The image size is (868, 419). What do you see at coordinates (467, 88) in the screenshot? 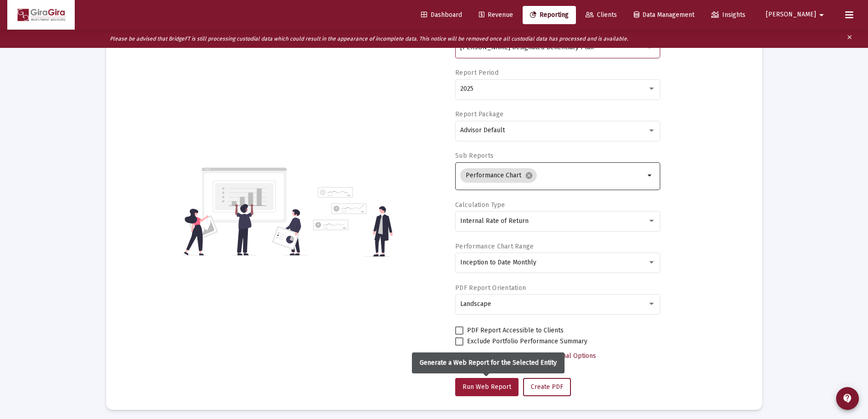
I see `span: 2025` at bounding box center [467, 88].